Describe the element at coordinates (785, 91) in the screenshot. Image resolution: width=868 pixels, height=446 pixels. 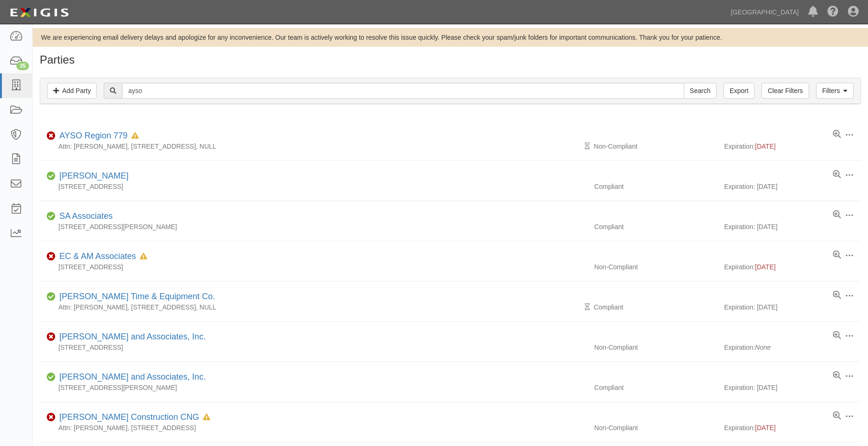
I see `a: Clear Filters` at that location.